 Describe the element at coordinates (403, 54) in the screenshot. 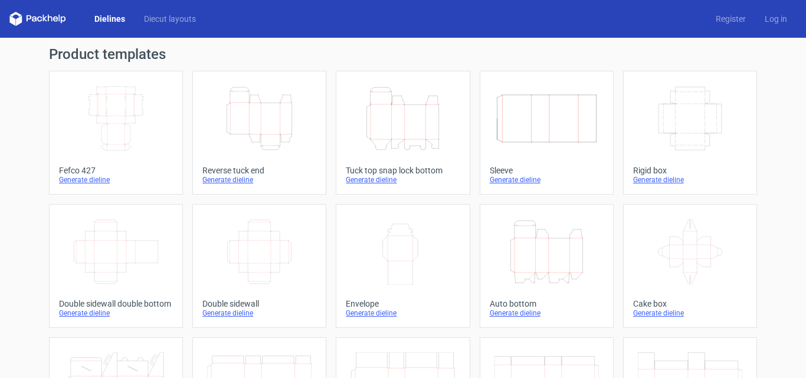

I see `h1: Product templates` at that location.